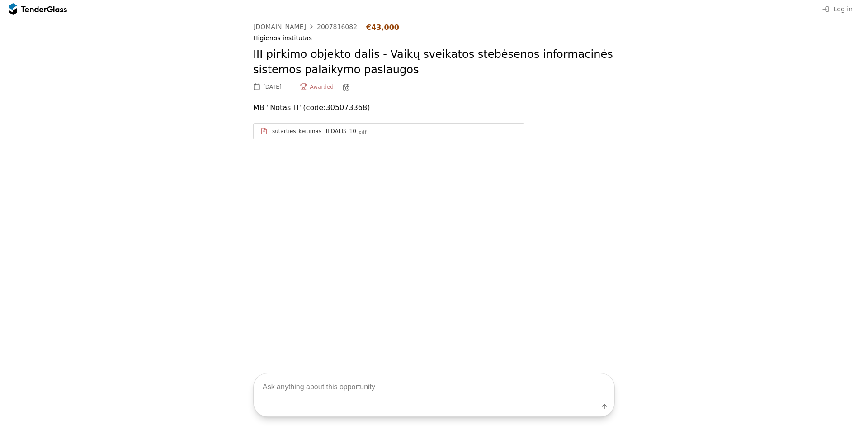 The width and height of the screenshot is (868, 435). Describe the element at coordinates (389, 131) in the screenshot. I see `a: sutarties_keitimas_III DALIS_10.pdf` at that location.